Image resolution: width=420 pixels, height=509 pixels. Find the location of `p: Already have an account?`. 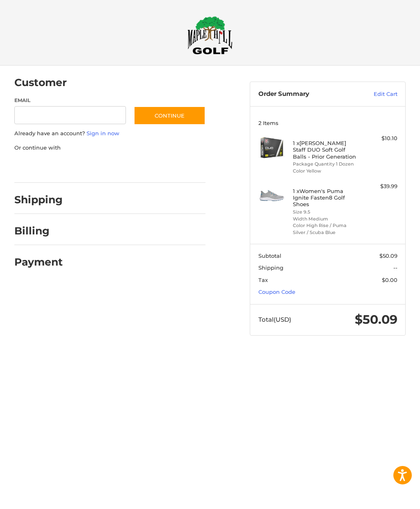

p: Already have an account? is located at coordinates (110, 134).